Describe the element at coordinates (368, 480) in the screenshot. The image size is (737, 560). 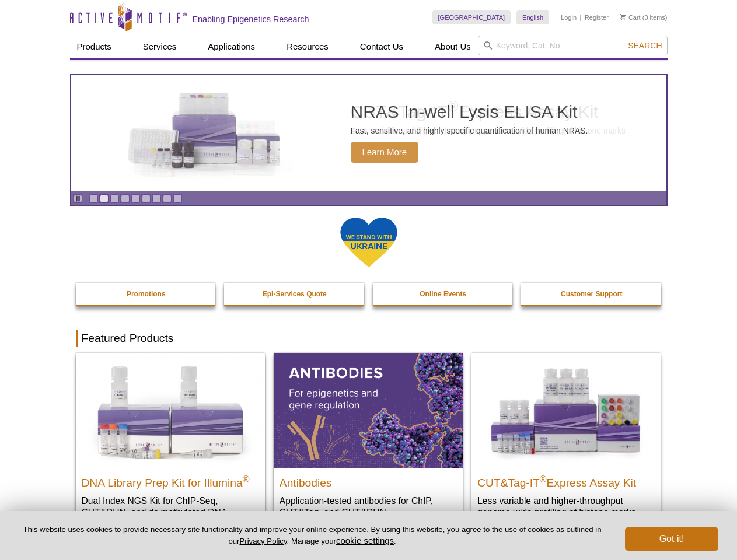
I see `h2: Antibodies` at that location.